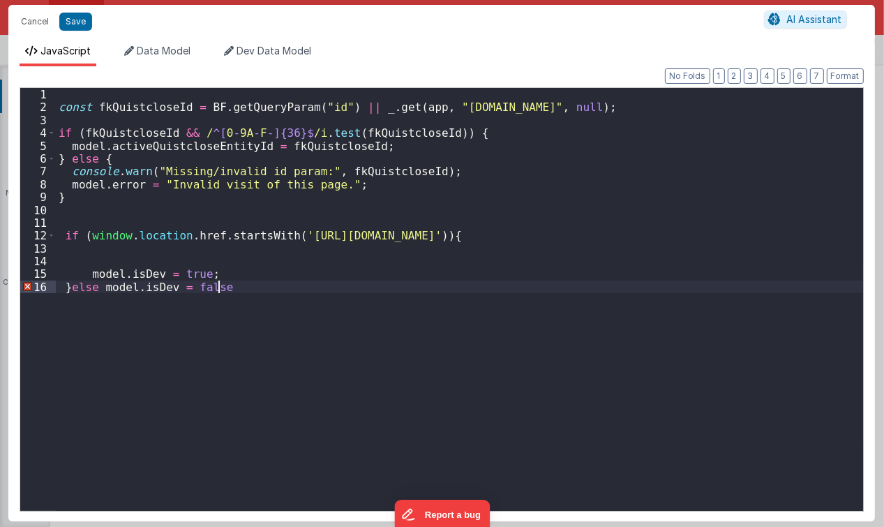 The height and width of the screenshot is (527, 884). What do you see at coordinates (815, 19) in the screenshot?
I see `span: AI Assistant` at bounding box center [815, 19].